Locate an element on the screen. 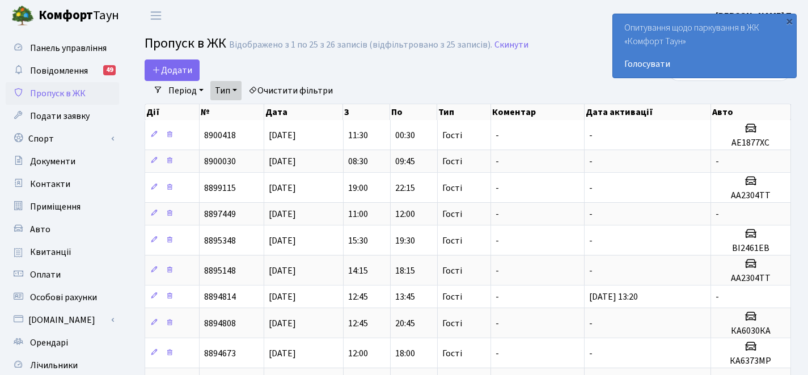 The width and height of the screenshot is (808, 375). span: 19:00 is located at coordinates (358, 188).